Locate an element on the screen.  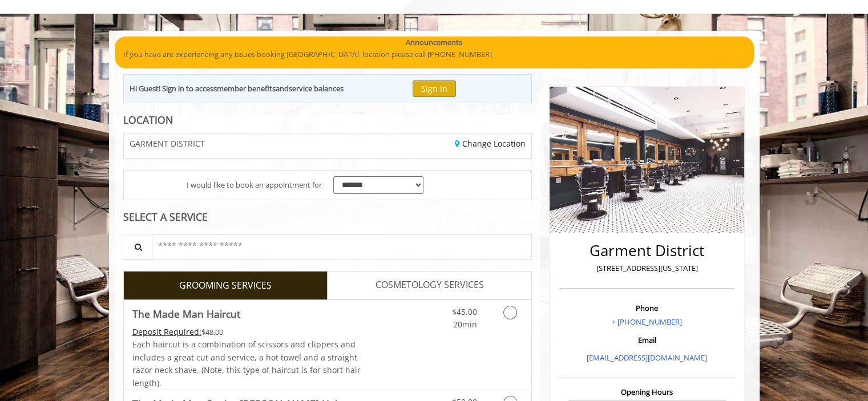
b: The Made Man Haircut is located at coordinates (186, 314).